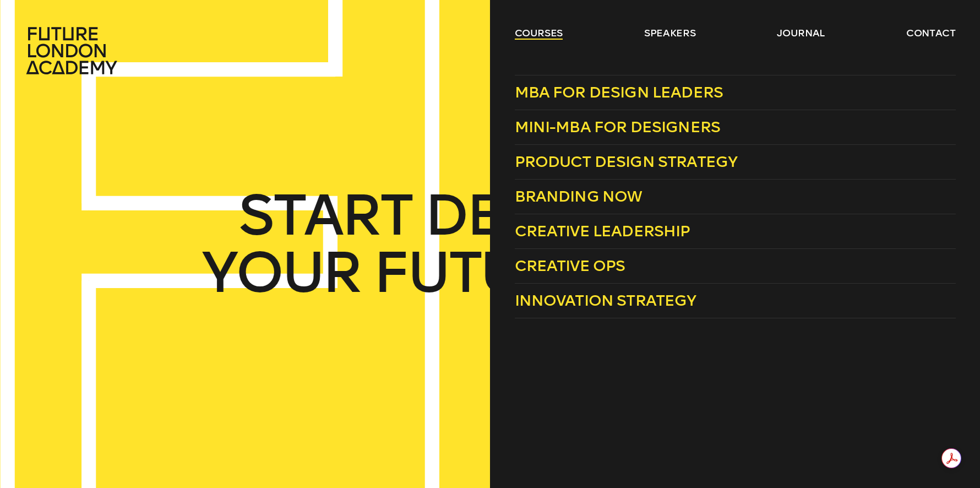 The width and height of the screenshot is (980, 488). I want to click on a: Creative Leadership, so click(736, 232).